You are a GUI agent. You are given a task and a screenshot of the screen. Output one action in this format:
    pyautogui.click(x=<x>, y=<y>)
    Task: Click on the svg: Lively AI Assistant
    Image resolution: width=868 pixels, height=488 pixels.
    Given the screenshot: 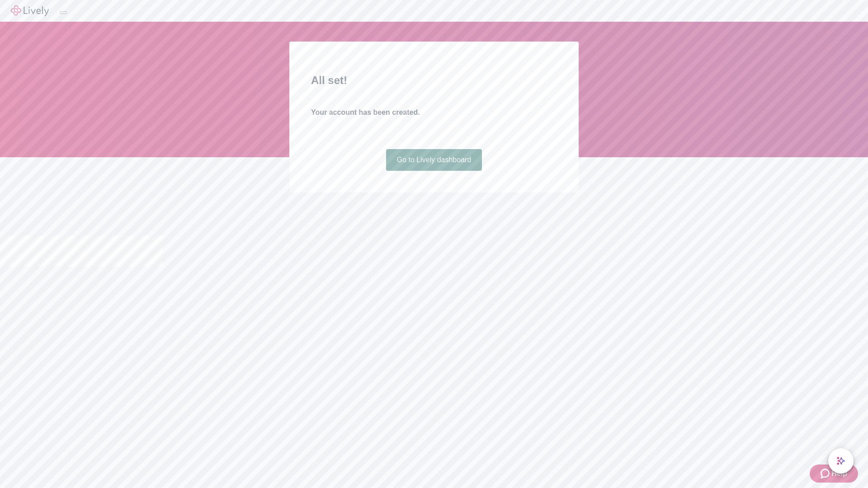 What is the action you would take?
    pyautogui.click(x=840, y=461)
    